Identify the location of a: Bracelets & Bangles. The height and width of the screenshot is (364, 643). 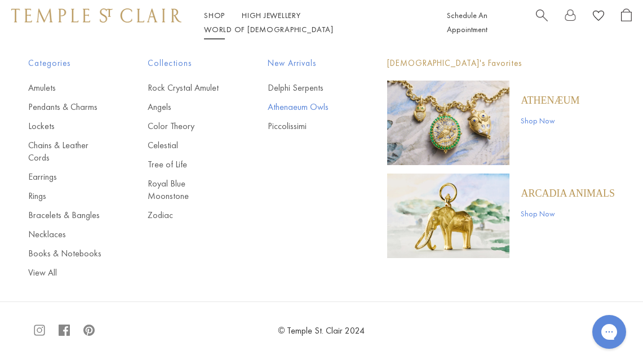
(65, 215).